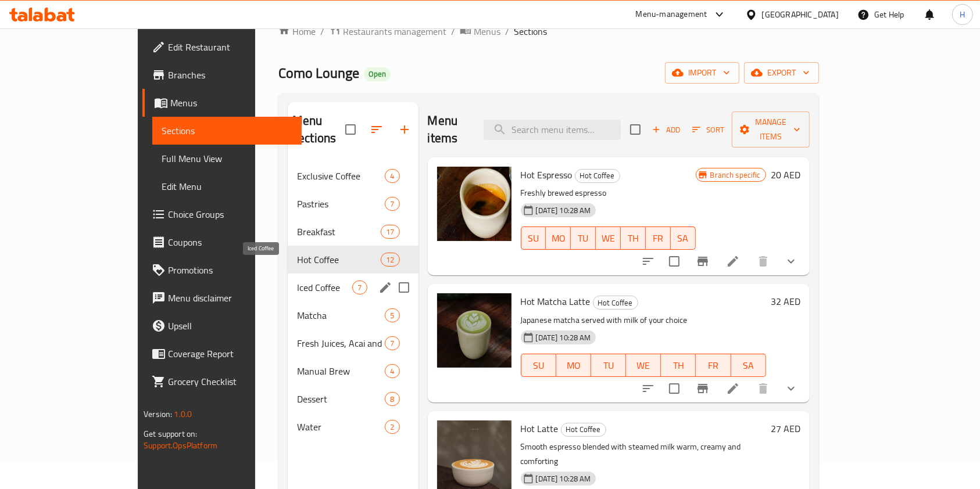 This screenshot has width=980, height=489. I want to click on input: search, so click(552, 130).